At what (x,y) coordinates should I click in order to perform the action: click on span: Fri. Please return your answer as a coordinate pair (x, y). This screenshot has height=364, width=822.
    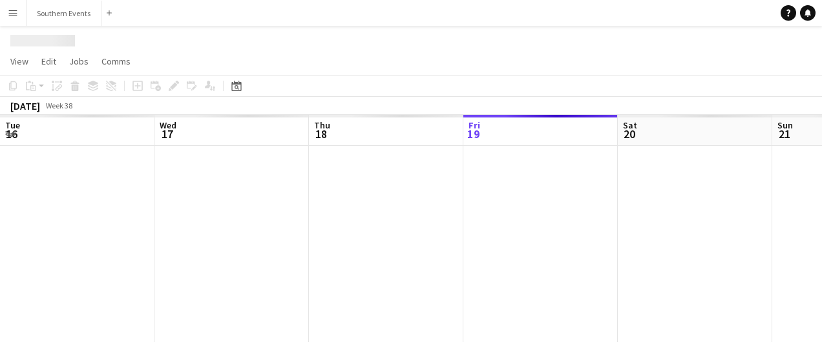
    Looking at the image, I should click on (474, 125).